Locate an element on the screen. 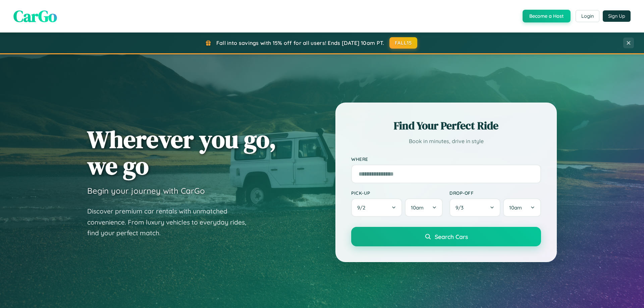  h2: Find Your Perfect Ride is located at coordinates (446, 126).